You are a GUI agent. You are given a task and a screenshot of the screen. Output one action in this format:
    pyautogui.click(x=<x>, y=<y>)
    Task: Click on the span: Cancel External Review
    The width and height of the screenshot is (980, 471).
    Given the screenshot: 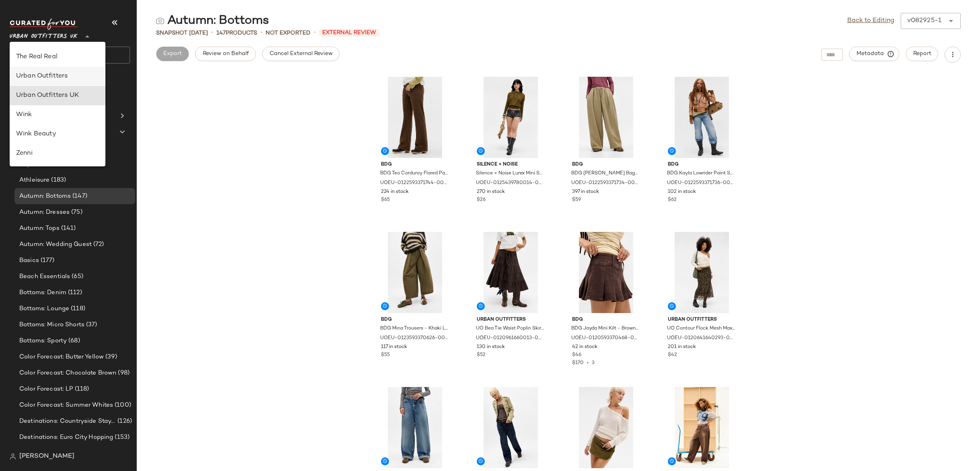 What is the action you would take?
    pyautogui.click(x=301, y=54)
    